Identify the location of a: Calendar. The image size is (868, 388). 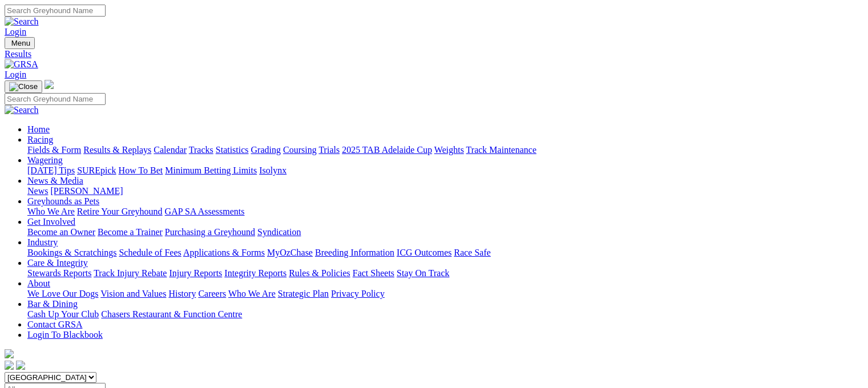
(170, 149).